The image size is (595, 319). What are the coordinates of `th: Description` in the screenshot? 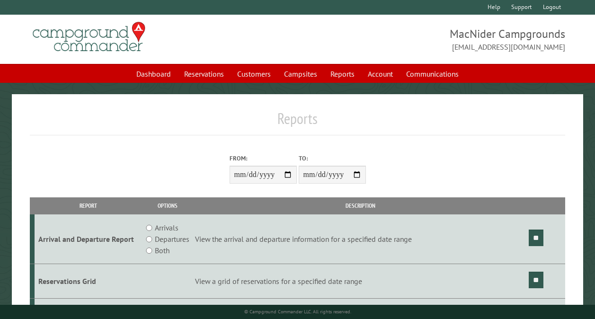 It's located at (360, 206).